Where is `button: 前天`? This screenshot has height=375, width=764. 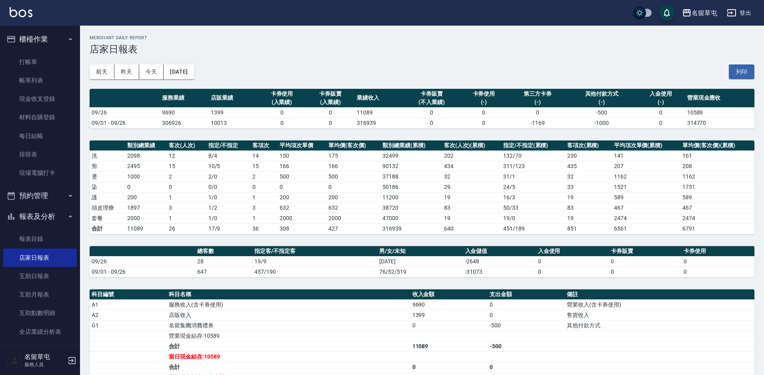 button: 前天 is located at coordinates (102, 72).